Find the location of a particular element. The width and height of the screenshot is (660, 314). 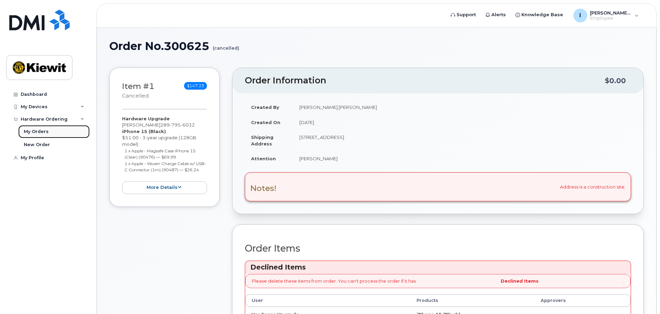

small: 1 x Apple - Woven Charge Cable w/ USB-C Connector (1m) (90487) — $26.24 is located at coordinates (165, 167).